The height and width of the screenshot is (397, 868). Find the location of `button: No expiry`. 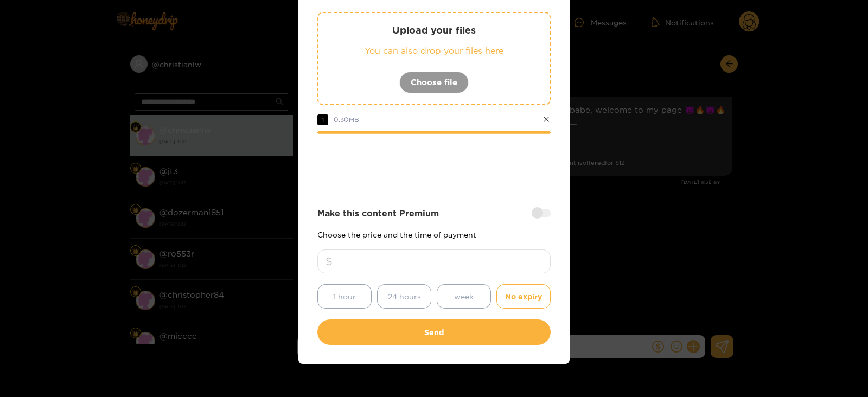

button: No expiry is located at coordinates (524, 296).